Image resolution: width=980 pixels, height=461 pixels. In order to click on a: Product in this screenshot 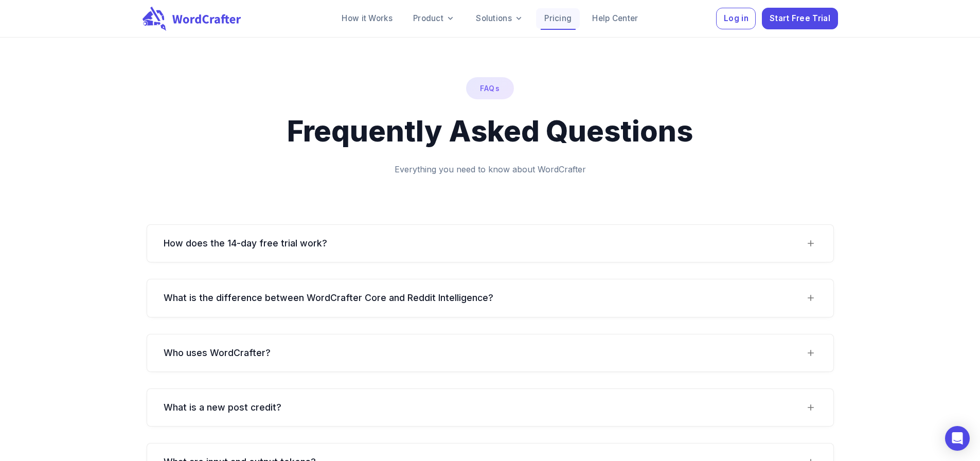, I will do `click(434, 19)`.